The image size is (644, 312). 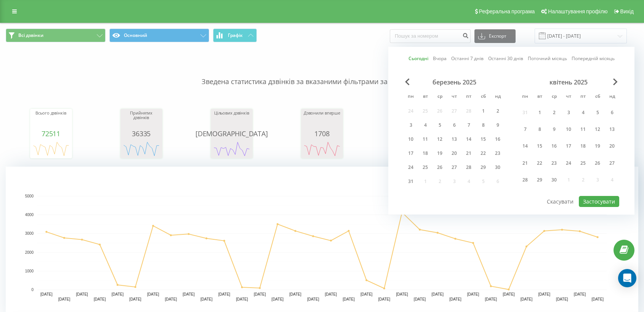 What do you see at coordinates (454, 153) in the screenshot?
I see `div: чт 20 бер 2025 р.` at bounding box center [454, 153].